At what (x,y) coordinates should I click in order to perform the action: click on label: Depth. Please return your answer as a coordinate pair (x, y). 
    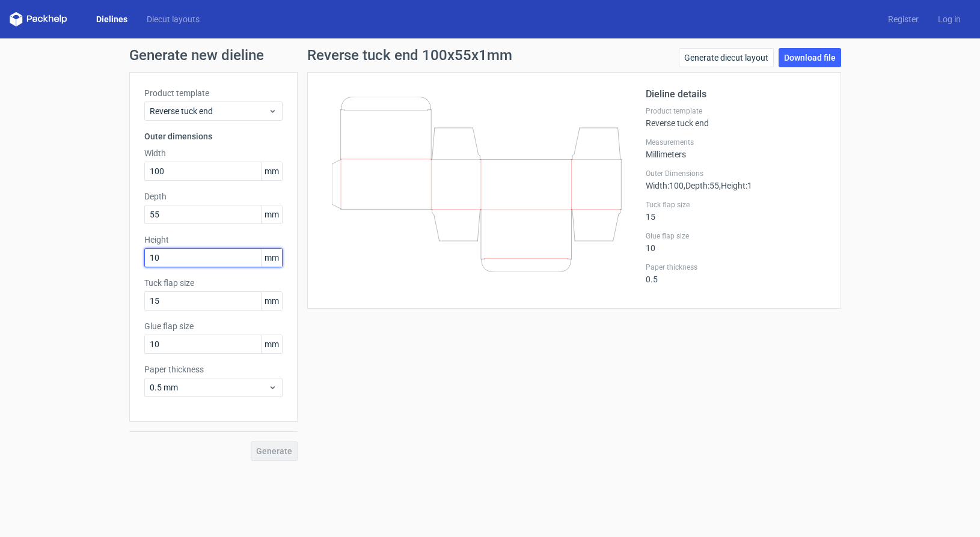
    Looking at the image, I should click on (214, 196).